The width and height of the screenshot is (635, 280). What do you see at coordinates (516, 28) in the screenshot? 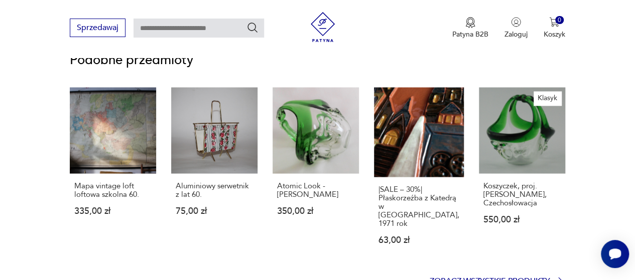
I see `button: Zaloguj` at bounding box center [516, 28].